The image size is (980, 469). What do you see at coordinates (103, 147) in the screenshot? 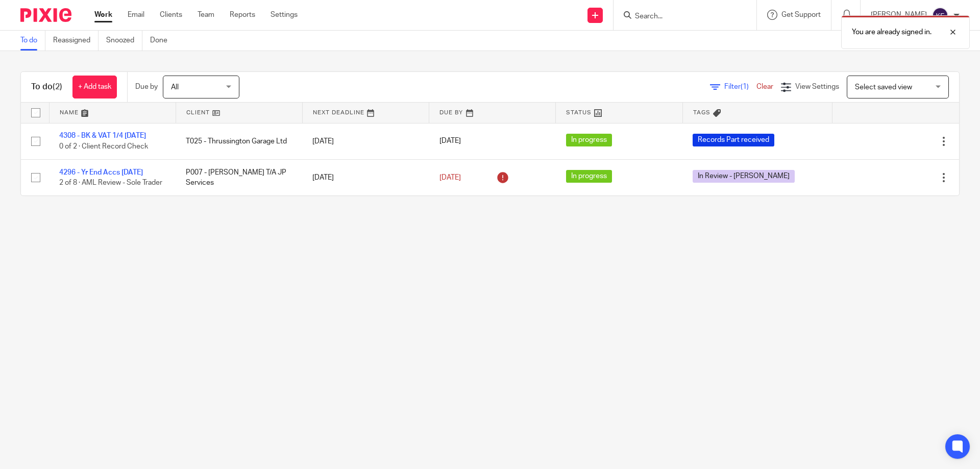
I see `span: 0 of 2 · Client Record Check` at bounding box center [103, 147].